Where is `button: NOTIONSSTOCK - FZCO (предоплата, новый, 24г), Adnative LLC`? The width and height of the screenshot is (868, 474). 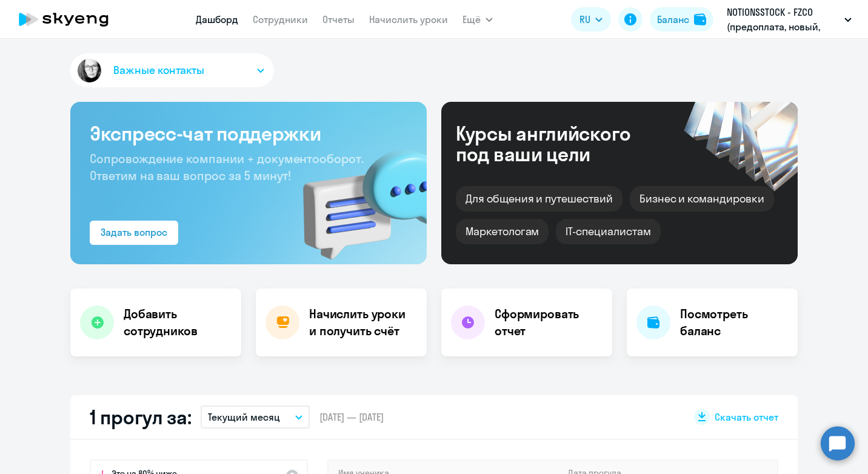 button: NOTIONSSTOCK - FZCO (предоплата, новый, 24г), Adnative LLC is located at coordinates (789, 19).